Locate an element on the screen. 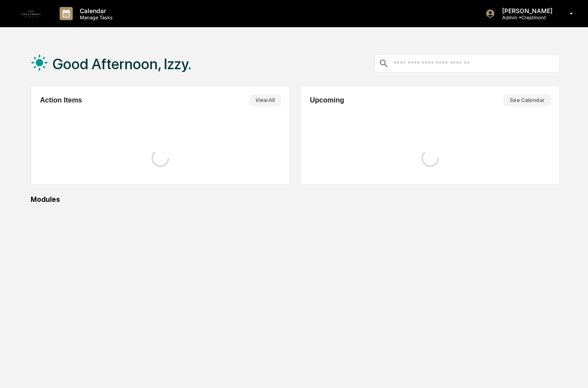 The height and width of the screenshot is (388, 588). p: Manage Tasks is located at coordinates (94, 17).